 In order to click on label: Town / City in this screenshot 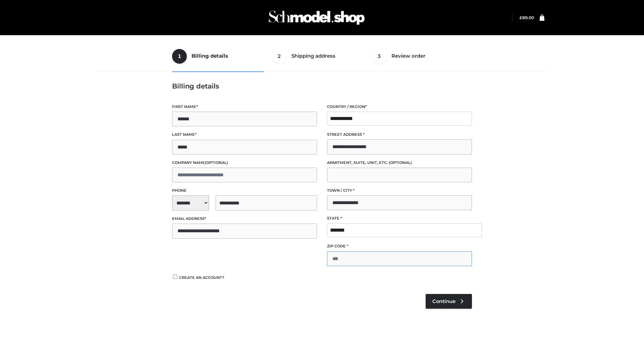, I will do `click(399, 190)`.